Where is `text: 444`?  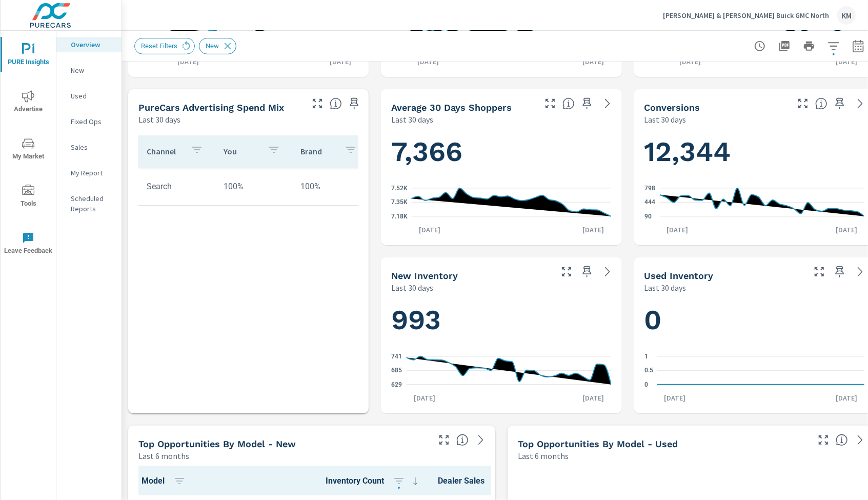
text: 444 is located at coordinates (649, 203).